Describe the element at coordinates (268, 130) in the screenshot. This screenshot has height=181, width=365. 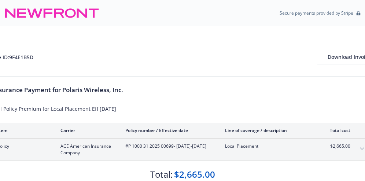
I see `div: Line of coverage / description` at that location.